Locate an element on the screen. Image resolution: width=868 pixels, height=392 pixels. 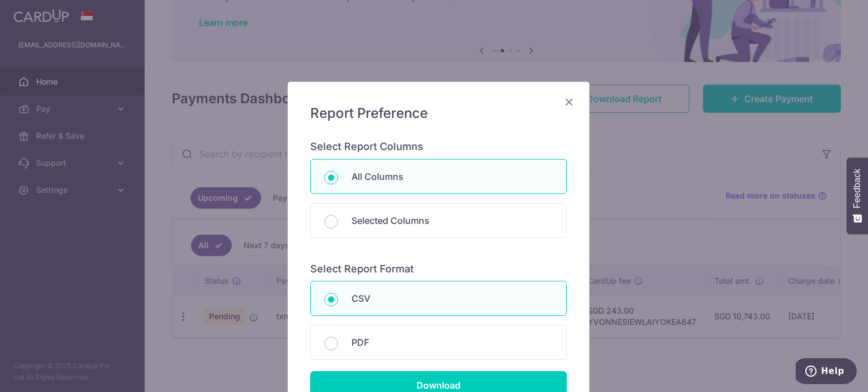
span: Feedback is located at coordinates (858, 188).